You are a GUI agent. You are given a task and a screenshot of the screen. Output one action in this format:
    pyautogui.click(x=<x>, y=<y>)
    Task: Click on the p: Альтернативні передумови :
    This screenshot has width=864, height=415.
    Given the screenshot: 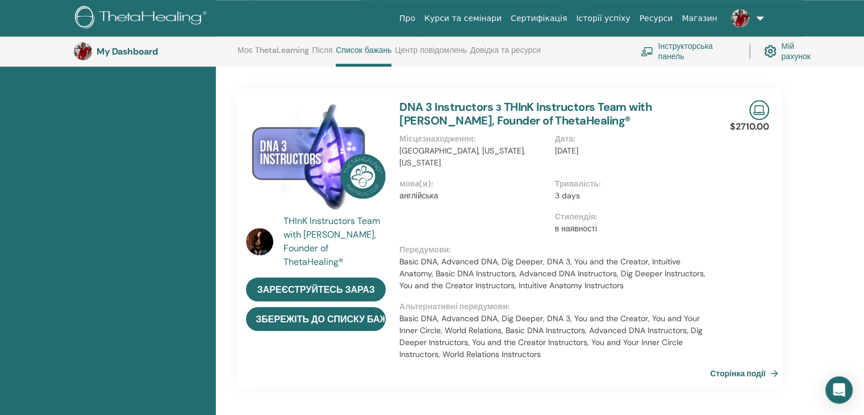 What is the action you would take?
    pyautogui.click(x=554, y=306)
    